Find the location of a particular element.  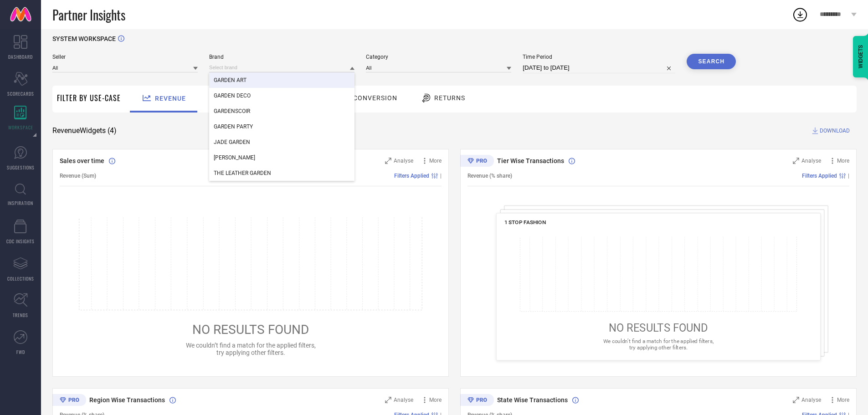

span: Revenue (Sum) is located at coordinates (78, 176).